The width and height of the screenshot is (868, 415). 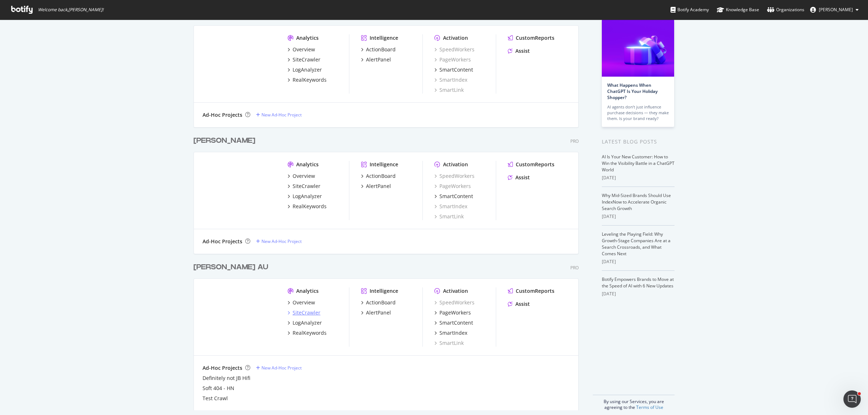 What do you see at coordinates (638, 163) in the screenshot?
I see `a: AI Is Your New Customer: How to Win the Visibility Battle in a ChatGPT World` at bounding box center [638, 163].